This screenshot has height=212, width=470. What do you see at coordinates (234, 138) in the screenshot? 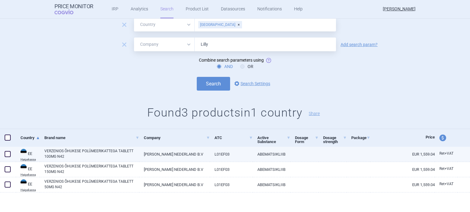
I see `a: ATC` at bounding box center [234, 138].